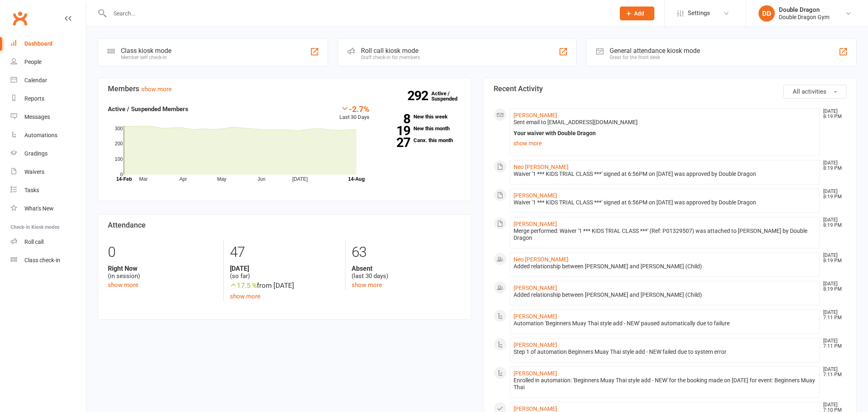 The width and height of the screenshot is (868, 412). Describe the element at coordinates (815, 92) in the screenshot. I see `button: All activities` at that location.